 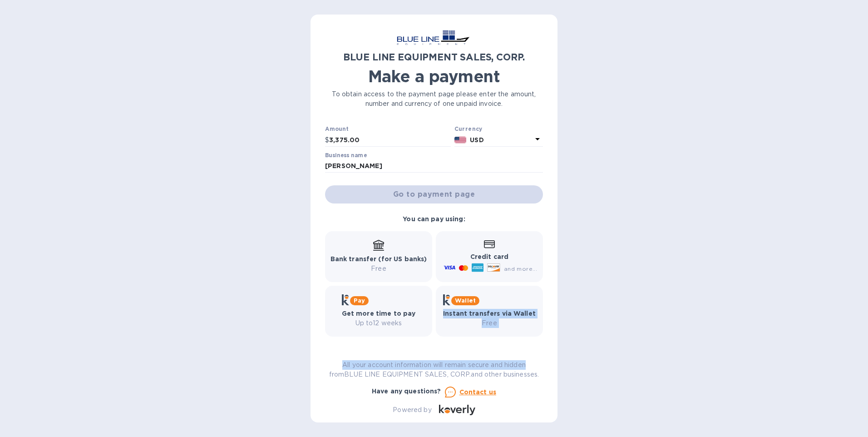 What do you see at coordinates (468, 128) in the screenshot?
I see `b: Currency` at bounding box center [468, 128].